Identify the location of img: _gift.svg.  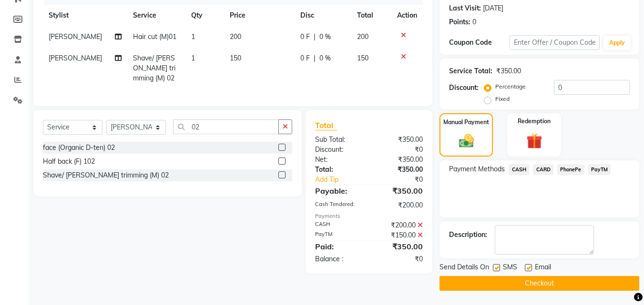
(534, 141).